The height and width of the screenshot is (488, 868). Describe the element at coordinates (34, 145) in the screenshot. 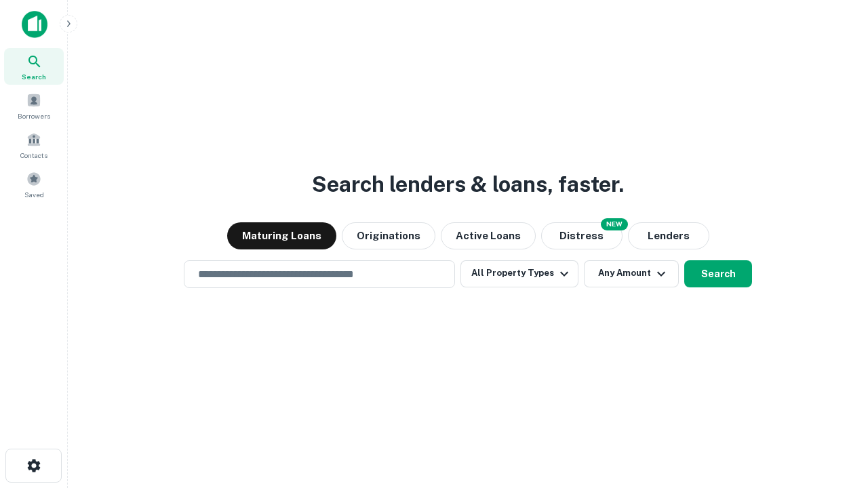

I see `a: Contacts` at that location.